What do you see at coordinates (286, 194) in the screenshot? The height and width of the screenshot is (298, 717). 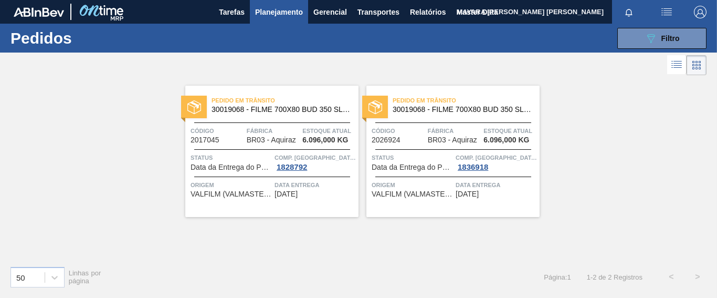 I see `span: 25/10/2025` at bounding box center [286, 194].